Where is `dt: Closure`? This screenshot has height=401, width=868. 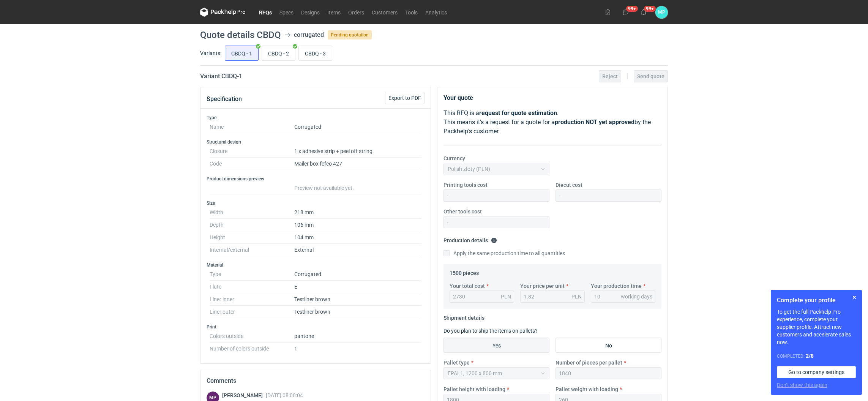
dt: Closure is located at coordinates (252, 151).